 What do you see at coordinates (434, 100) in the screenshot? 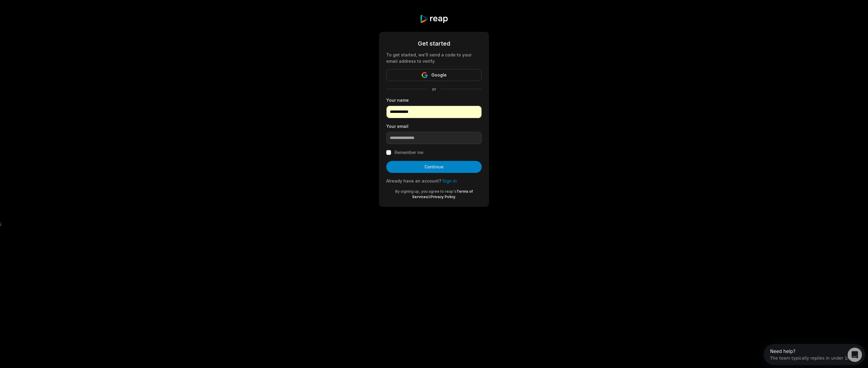
I see `label: Your name` at bounding box center [434, 100].